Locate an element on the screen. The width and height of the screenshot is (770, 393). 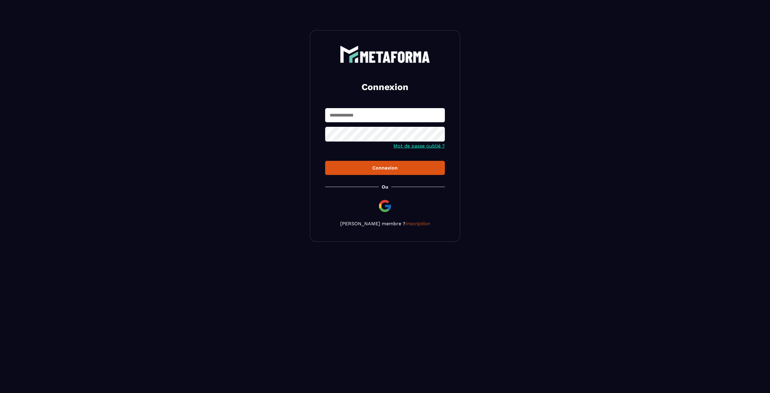
a: logo is located at coordinates (385, 54).